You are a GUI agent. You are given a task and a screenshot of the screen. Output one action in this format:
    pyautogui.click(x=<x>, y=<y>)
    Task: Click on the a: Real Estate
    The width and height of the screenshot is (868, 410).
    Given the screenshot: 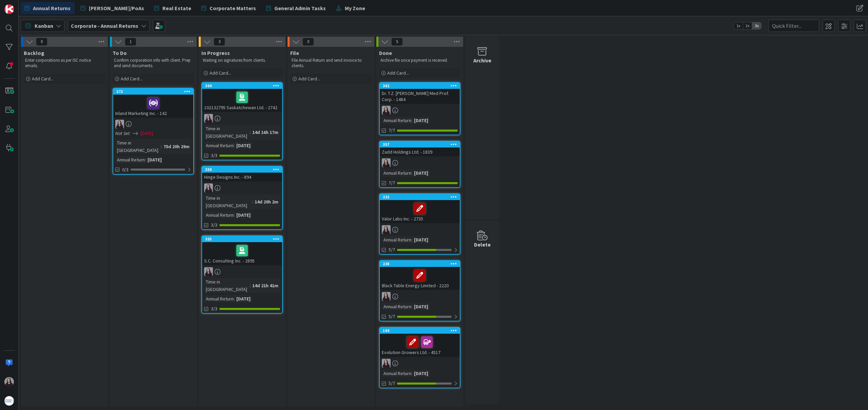 What is the action you would take?
    pyautogui.click(x=173, y=8)
    